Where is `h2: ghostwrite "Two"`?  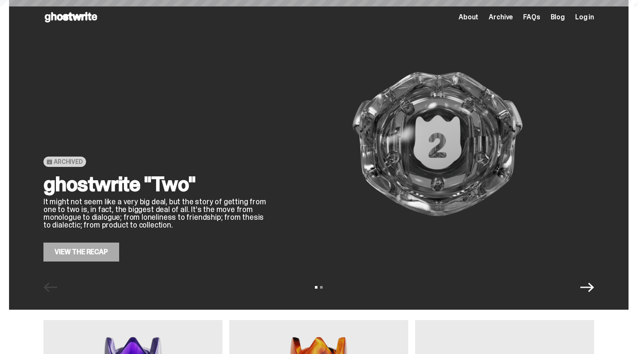
h2: ghostwrite "Two" is located at coordinates (155, 184).